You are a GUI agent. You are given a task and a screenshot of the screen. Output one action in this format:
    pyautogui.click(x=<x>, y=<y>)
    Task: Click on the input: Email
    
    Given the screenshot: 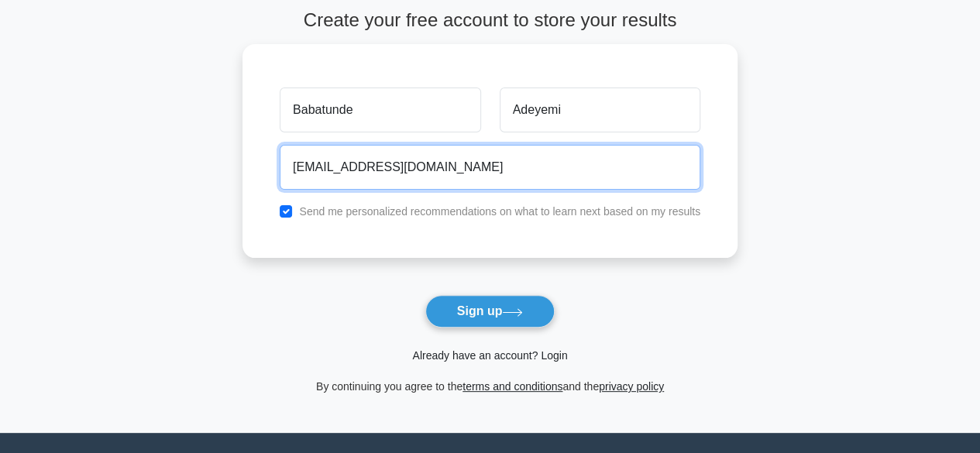 What is the action you would take?
    pyautogui.click(x=489, y=168)
    